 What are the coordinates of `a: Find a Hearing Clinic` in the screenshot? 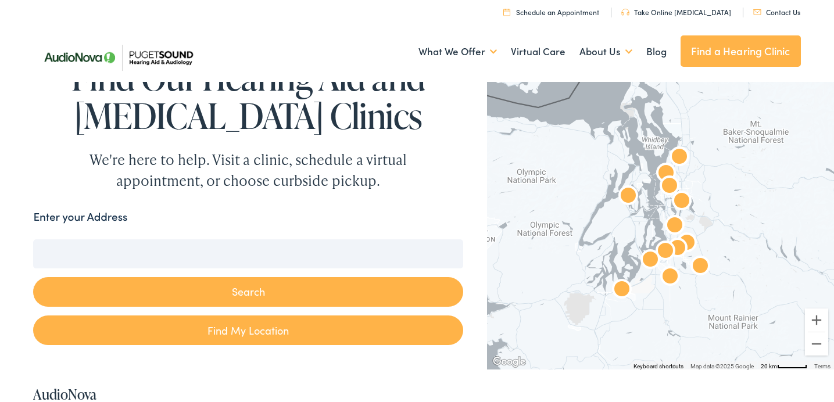 It's located at (740, 51).